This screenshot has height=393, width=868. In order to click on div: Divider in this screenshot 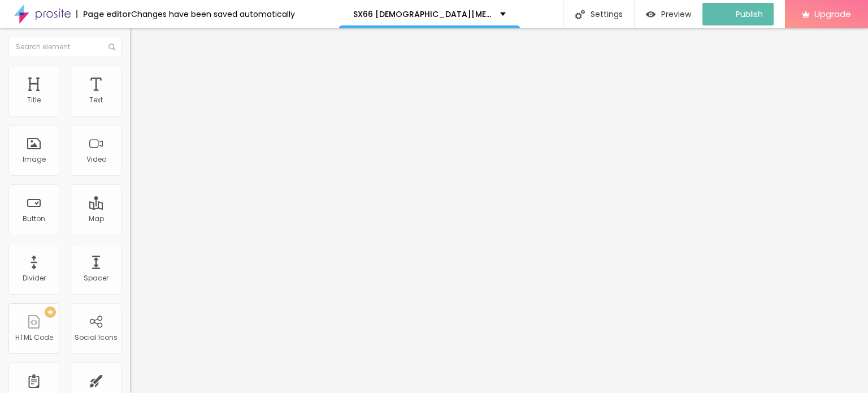, I will do `click(34, 278)`.